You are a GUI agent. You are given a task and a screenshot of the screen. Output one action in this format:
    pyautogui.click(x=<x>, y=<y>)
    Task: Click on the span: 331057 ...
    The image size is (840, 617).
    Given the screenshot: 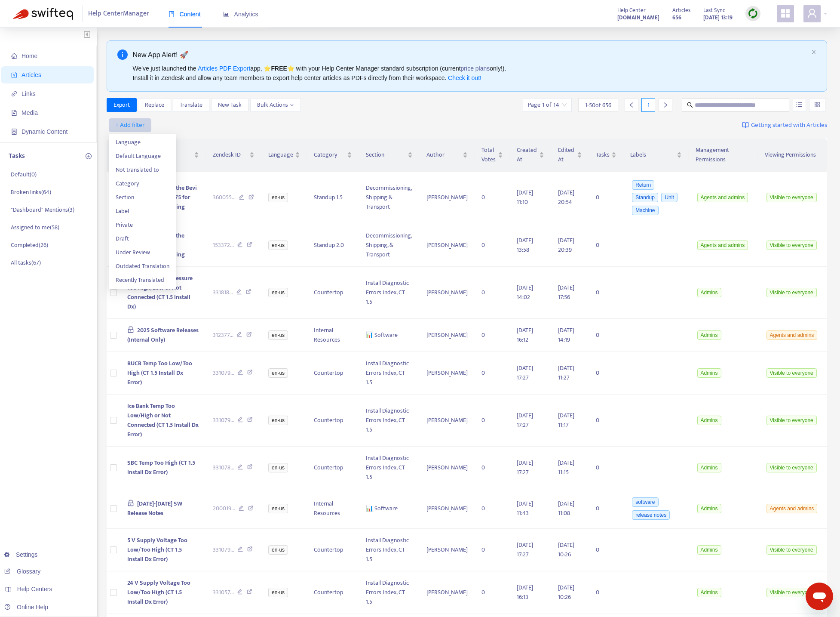 What is the action you would take?
    pyautogui.click(x=223, y=592)
    